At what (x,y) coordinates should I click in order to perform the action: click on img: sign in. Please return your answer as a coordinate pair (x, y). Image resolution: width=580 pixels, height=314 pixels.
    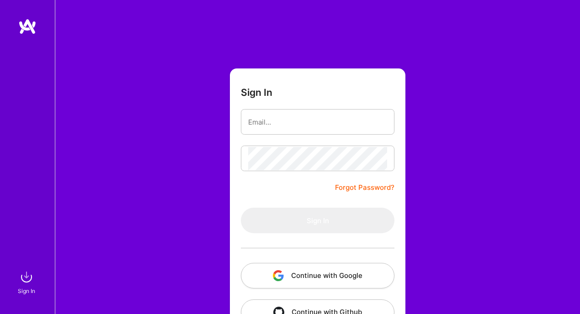
    Looking at the image, I should click on (26, 277).